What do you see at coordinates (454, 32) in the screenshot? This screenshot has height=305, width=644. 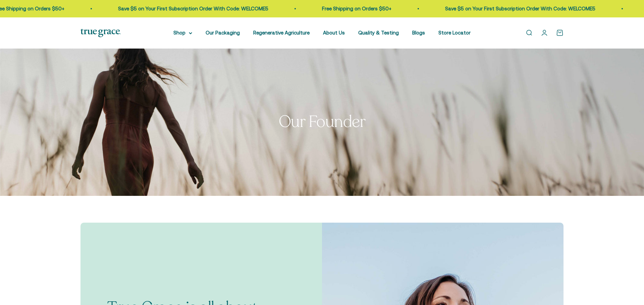 I see `a: Store Locator` at bounding box center [454, 32].